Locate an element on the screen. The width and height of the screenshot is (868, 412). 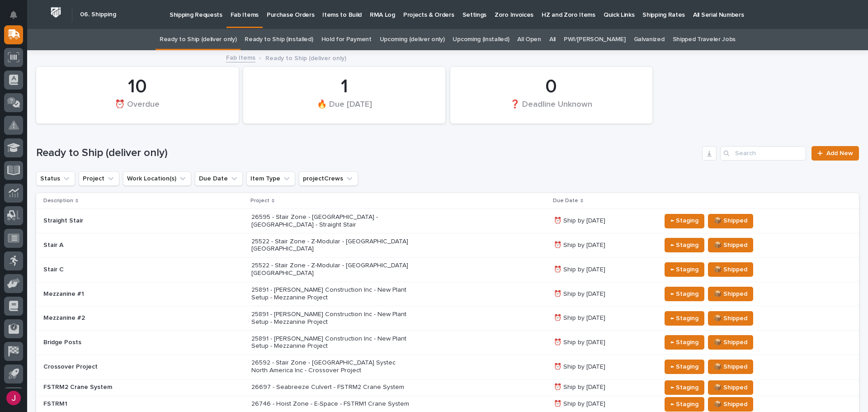
a: Hold for Payment is located at coordinates (346, 39).